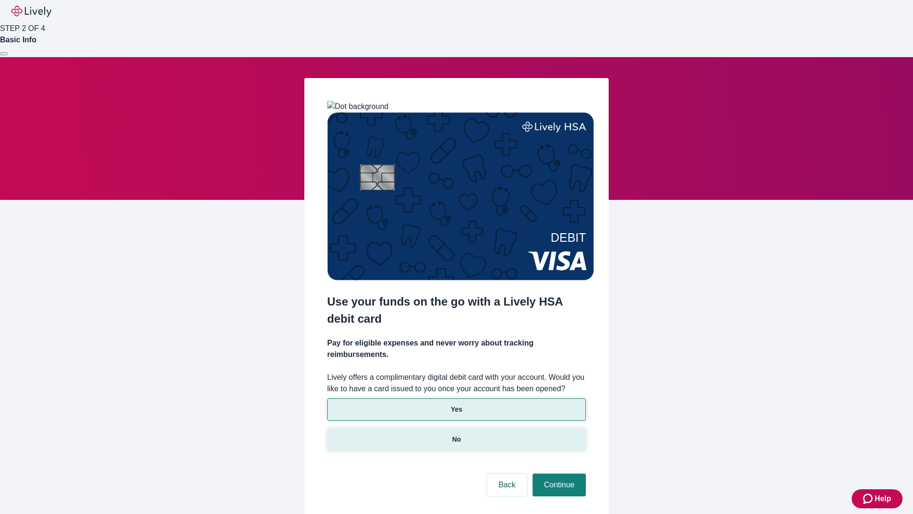 The height and width of the screenshot is (514, 913). What do you see at coordinates (457, 310) in the screenshot?
I see `h2: Use your funds on the go with a Lively HSA debit card` at bounding box center [457, 310].